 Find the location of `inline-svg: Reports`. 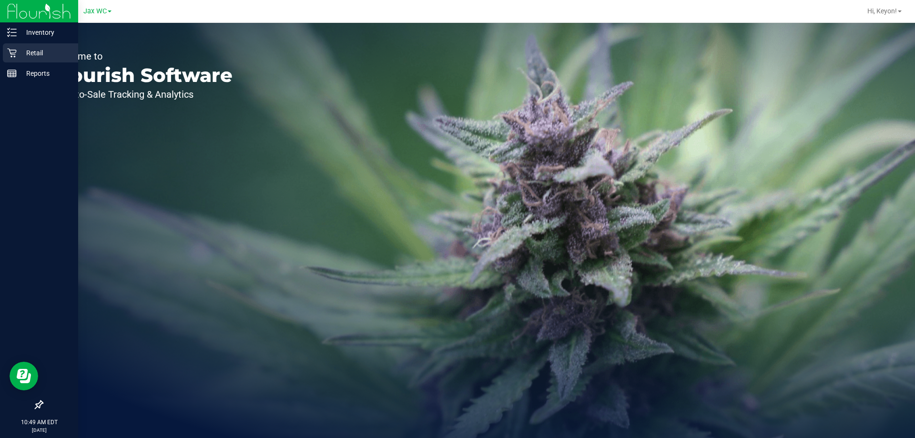

inline-svg: Reports is located at coordinates (12, 73).